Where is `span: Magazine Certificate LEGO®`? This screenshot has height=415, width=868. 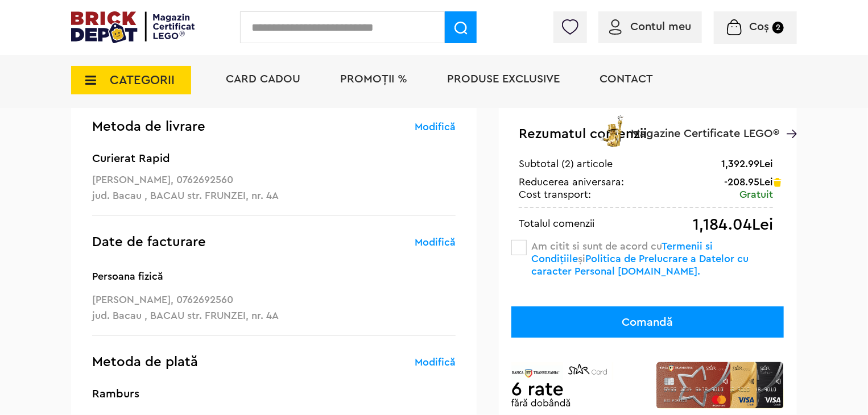
span: Magazine Certificate LEGO® is located at coordinates (705, 126).